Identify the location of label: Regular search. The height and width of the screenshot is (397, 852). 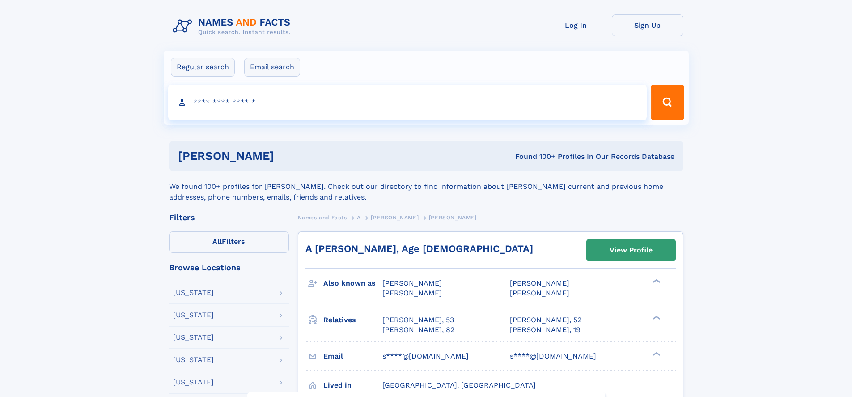
(203, 67).